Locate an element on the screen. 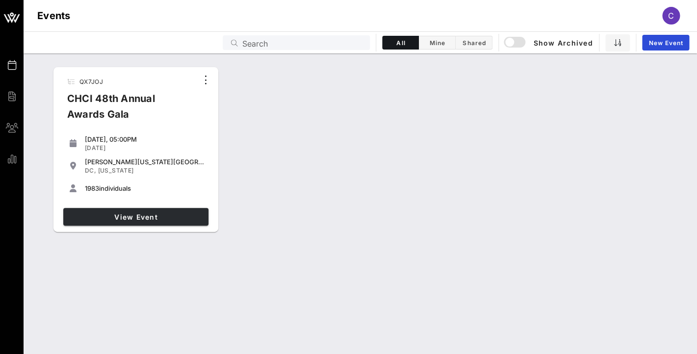 The image size is (697, 354). a: New Event is located at coordinates (665, 43).